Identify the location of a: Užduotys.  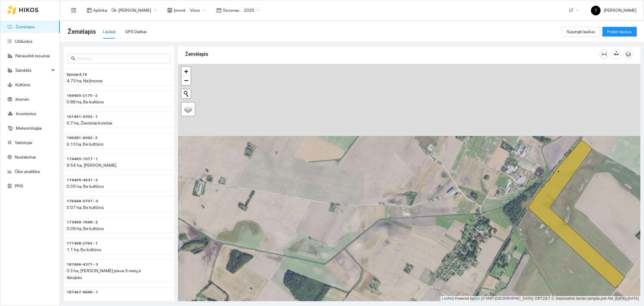
(23, 41).